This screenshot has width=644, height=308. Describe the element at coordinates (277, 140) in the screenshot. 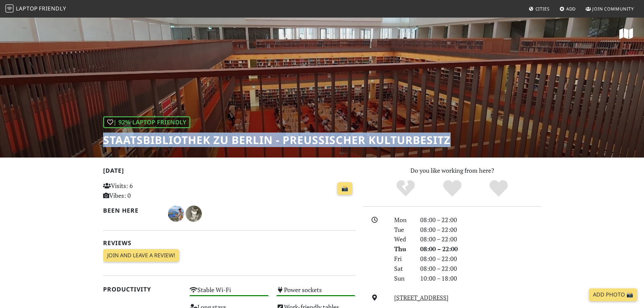

I see `h1: Staatsbibliothek zu Berlin - Preußischer Kulturbesitz` at that location.